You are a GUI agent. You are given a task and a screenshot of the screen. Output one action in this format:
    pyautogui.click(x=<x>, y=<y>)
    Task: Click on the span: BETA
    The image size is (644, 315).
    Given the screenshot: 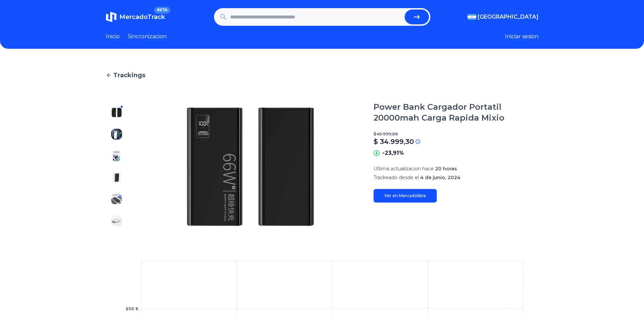 What is the action you would take?
    pyautogui.click(x=162, y=10)
    